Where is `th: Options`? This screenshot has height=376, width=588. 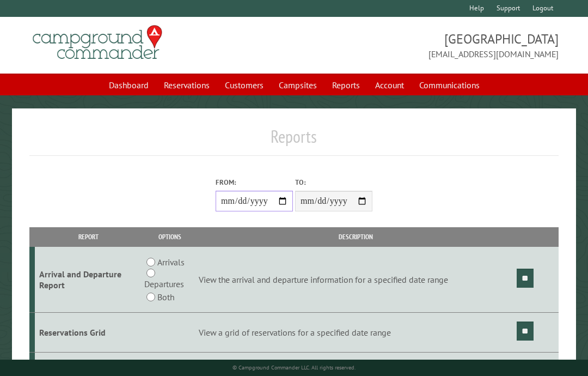 th: Options is located at coordinates (170, 237).